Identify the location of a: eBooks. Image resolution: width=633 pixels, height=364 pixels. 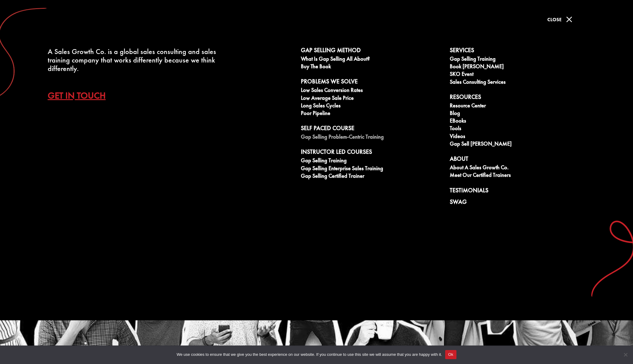
(520, 122).